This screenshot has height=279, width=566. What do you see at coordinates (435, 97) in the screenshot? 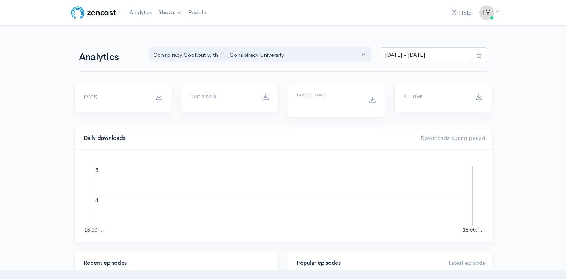
I see `h6: All time` at bounding box center [435, 97].